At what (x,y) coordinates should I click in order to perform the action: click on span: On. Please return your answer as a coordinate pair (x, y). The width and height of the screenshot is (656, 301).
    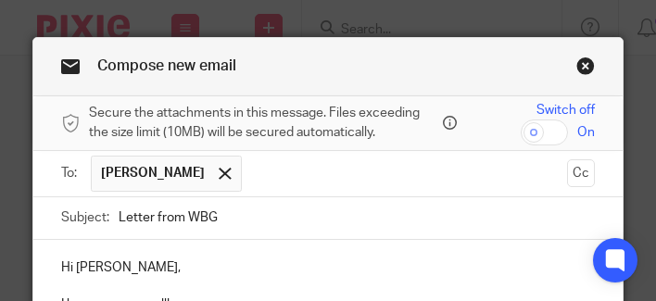
    Looking at the image, I should click on (585, 132).